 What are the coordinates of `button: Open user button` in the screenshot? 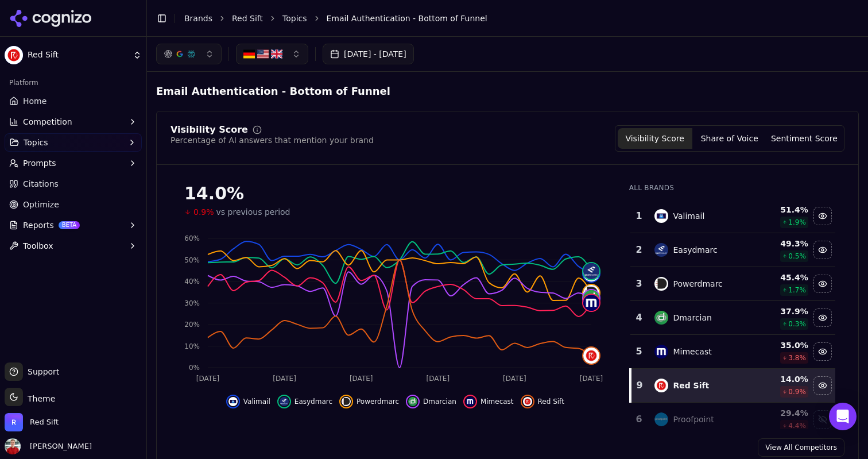 It's located at (48, 446).